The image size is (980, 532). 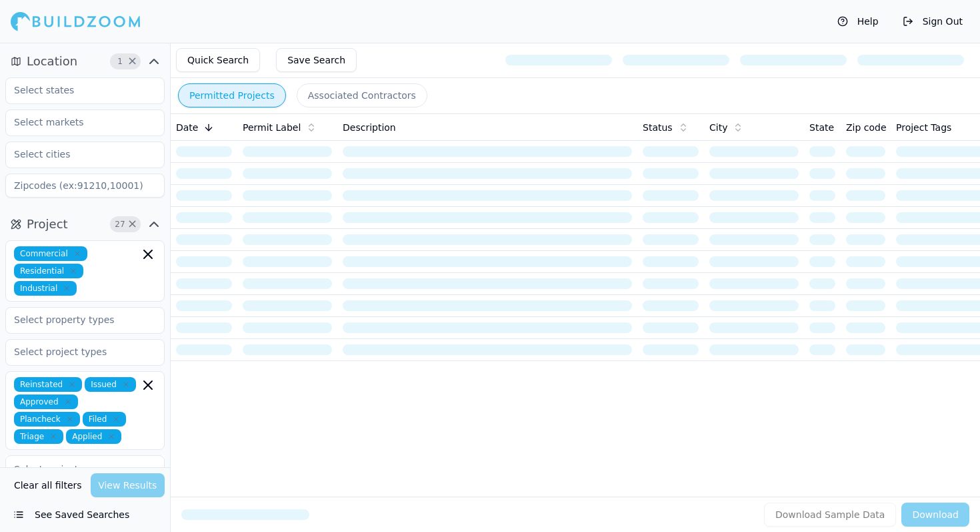 I want to click on span: Location, so click(x=52, y=61).